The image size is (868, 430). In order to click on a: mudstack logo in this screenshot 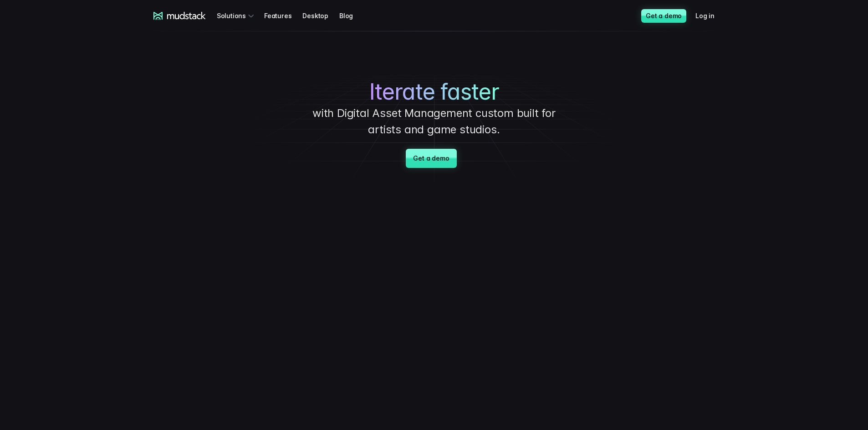, I will do `click(180, 16)`.